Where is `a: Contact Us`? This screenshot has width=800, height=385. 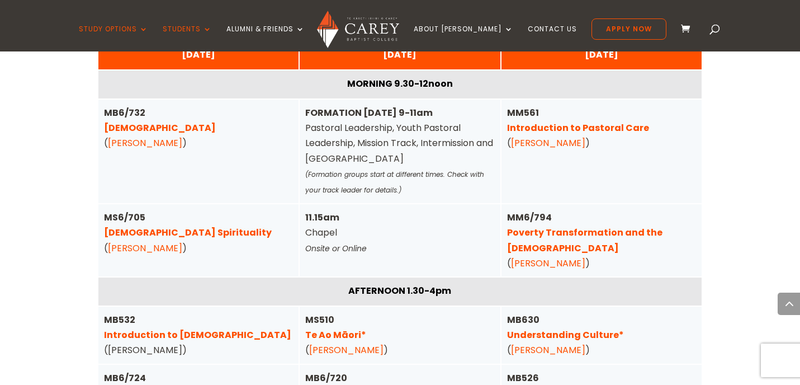 a: Contact Us is located at coordinates (552, 38).